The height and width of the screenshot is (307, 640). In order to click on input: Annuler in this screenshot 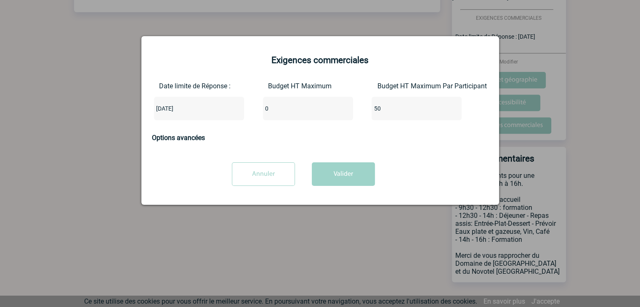, I will do `click(264, 174)`.